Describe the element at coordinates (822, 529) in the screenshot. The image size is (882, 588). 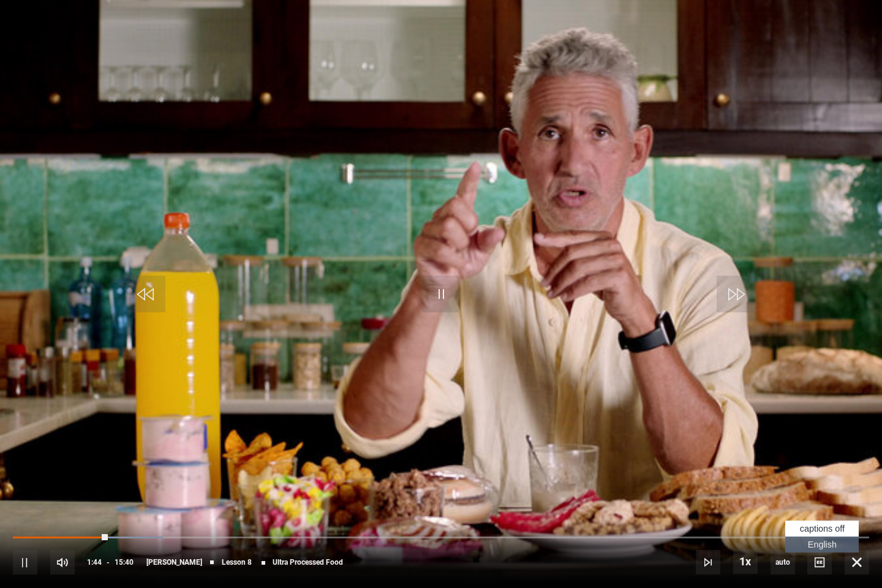
I see `span: captions off` at that location.